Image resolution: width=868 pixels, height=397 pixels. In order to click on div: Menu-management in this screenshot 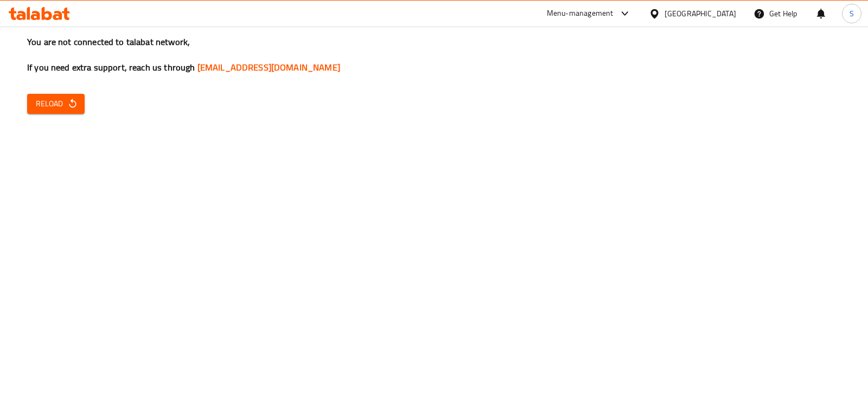, I will do `click(580, 14)`.